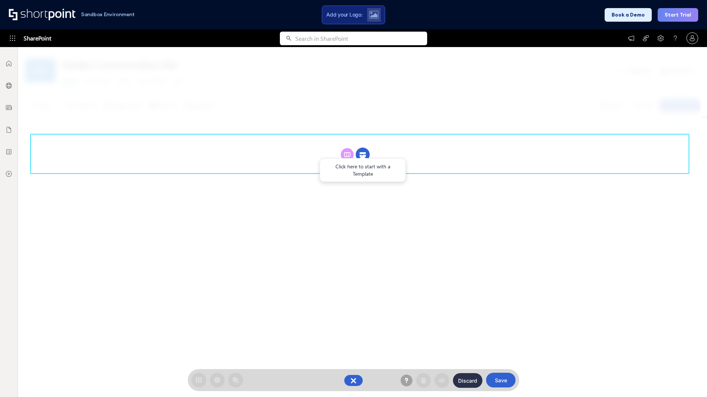 The image size is (707, 397). Describe the element at coordinates (501, 381) in the screenshot. I see `button: Save` at that location.